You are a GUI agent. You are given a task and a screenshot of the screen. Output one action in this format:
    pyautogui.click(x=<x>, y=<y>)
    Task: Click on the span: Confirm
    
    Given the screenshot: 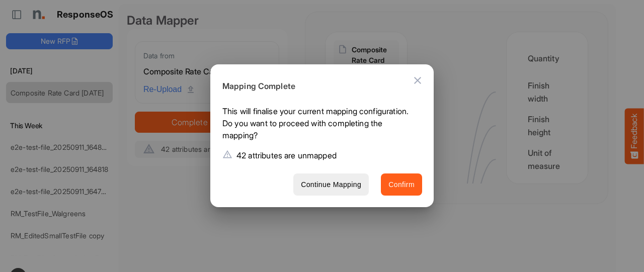 What is the action you would take?
    pyautogui.click(x=402, y=185)
    